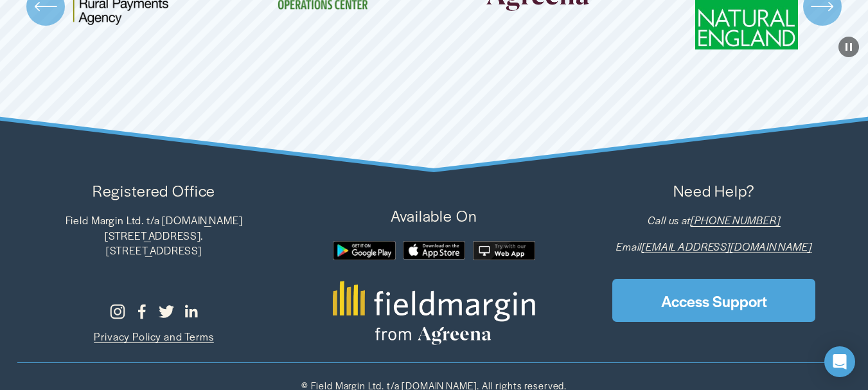 This screenshot has width=868, height=390. I want to click on a: Instagram, so click(117, 311).